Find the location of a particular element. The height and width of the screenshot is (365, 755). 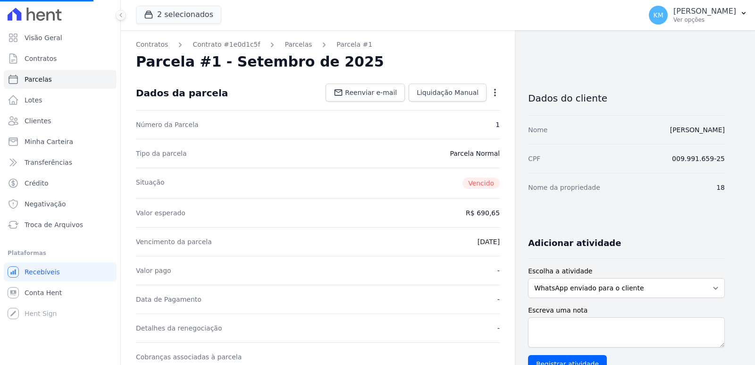

span: Minha Carteira is located at coordinates (49, 142).